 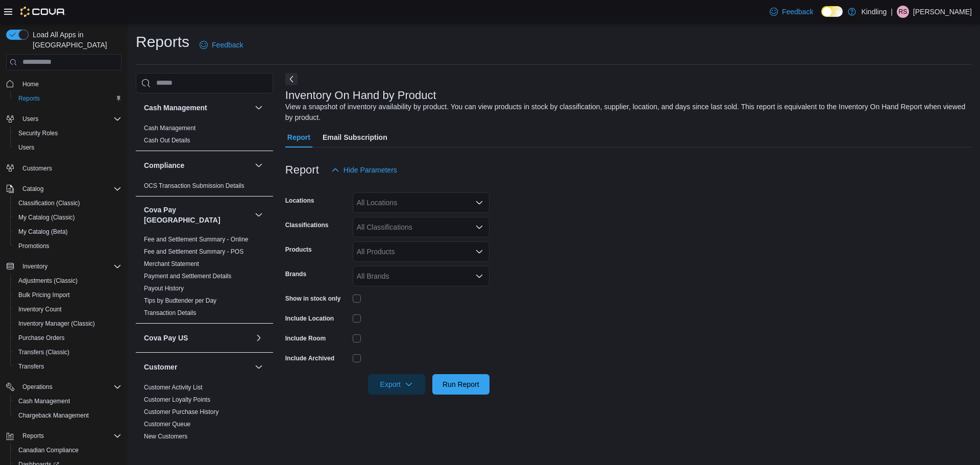 I want to click on label: Products, so click(x=298, y=250).